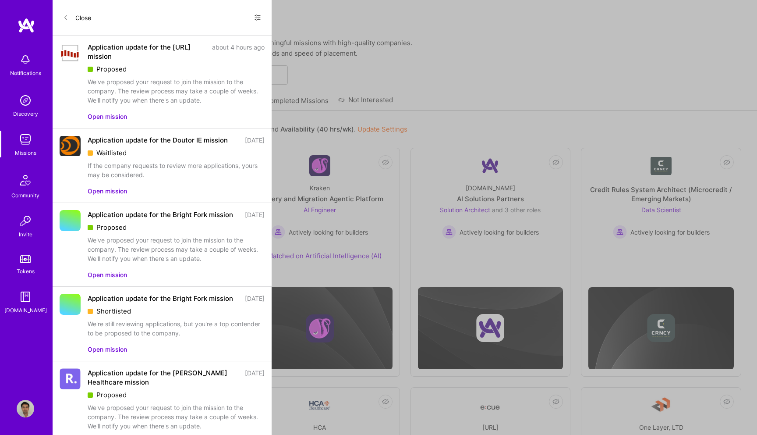 This screenshot has width=757, height=435. Describe the element at coordinates (25, 152) in the screenshot. I see `div: Missions` at that location.